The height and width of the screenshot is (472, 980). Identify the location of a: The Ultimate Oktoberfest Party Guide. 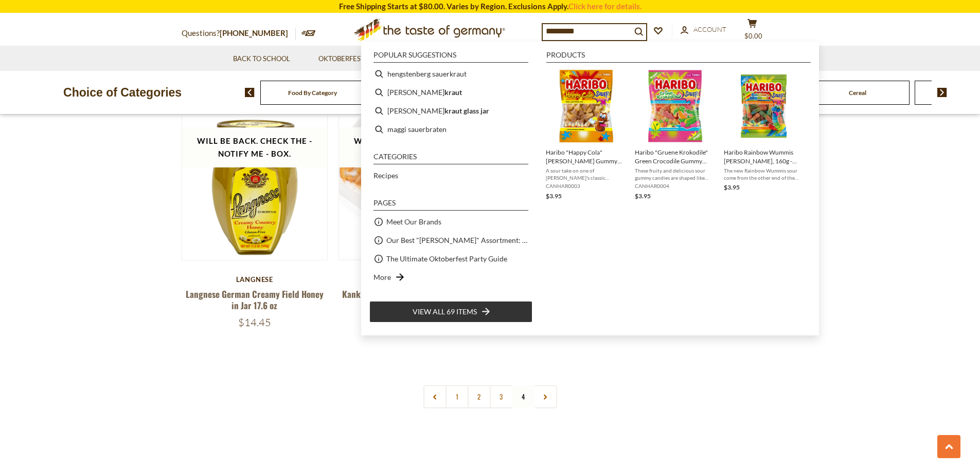
(446, 258).